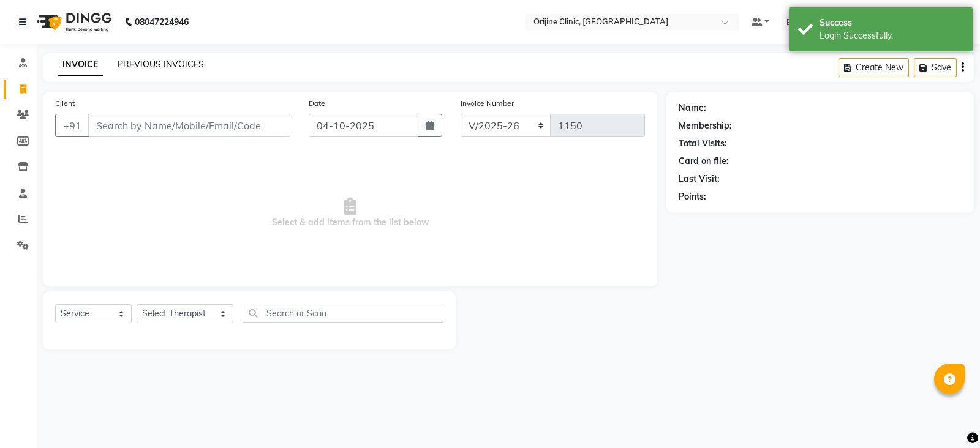  What do you see at coordinates (162, 22) in the screenshot?
I see `b: 08047224946` at bounding box center [162, 22].